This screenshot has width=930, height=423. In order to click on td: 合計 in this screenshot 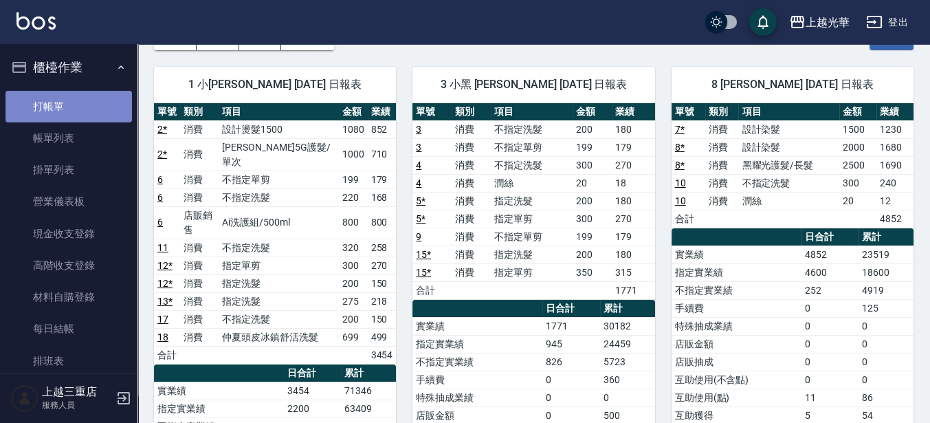, I will do `click(688, 219)`.